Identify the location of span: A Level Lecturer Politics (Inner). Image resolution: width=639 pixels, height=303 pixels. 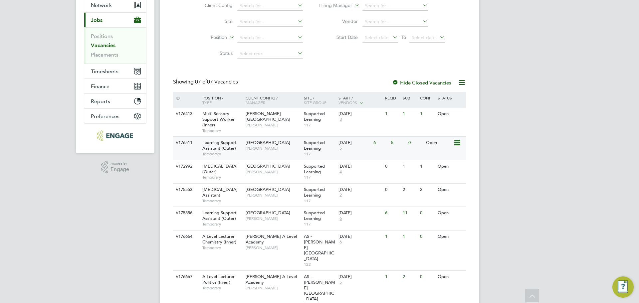
(218, 280).